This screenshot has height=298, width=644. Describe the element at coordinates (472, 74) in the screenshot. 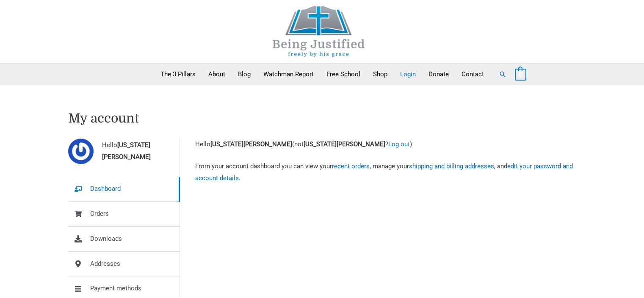

I see `a: Contact` at that location.